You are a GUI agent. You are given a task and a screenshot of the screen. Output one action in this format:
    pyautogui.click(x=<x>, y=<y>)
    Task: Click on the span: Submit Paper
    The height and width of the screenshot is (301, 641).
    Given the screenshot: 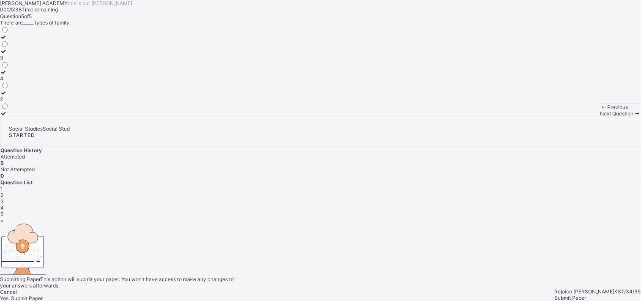 What is the action you would take?
    pyautogui.click(x=570, y=297)
    